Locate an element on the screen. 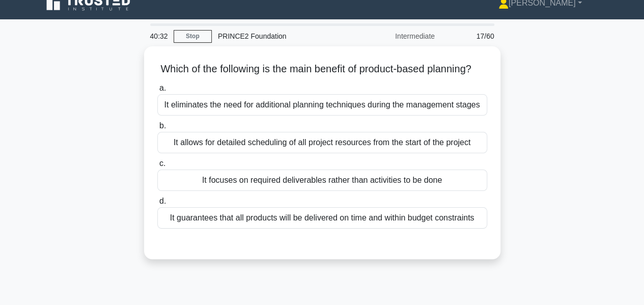 The image size is (644, 305). div: It allows for detailed scheduling of all project resources from the start of the project is located at coordinates (323, 143).